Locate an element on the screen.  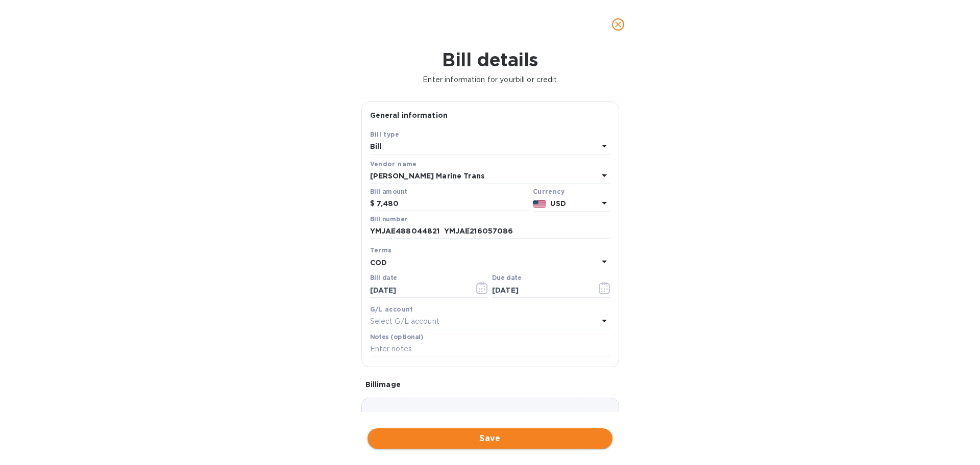
span: Save is located at coordinates (490, 438).